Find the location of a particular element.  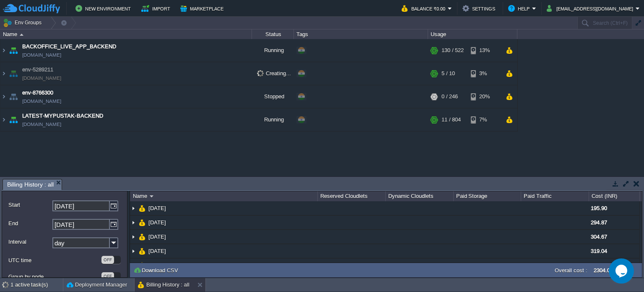

div: 1 active task(s) is located at coordinates (37, 284).